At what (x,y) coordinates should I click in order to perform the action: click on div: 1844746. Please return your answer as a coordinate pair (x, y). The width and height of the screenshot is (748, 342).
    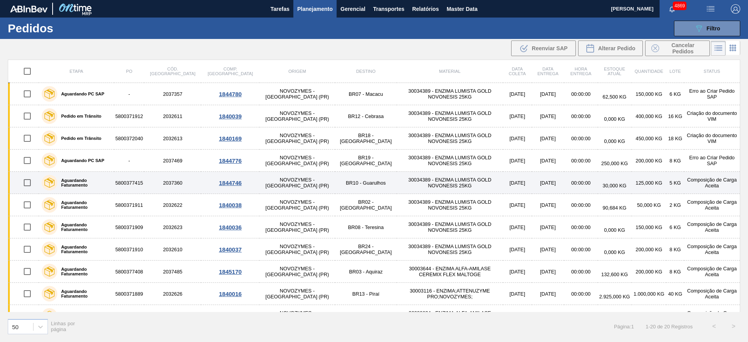
    Looking at the image, I should click on (230, 183).